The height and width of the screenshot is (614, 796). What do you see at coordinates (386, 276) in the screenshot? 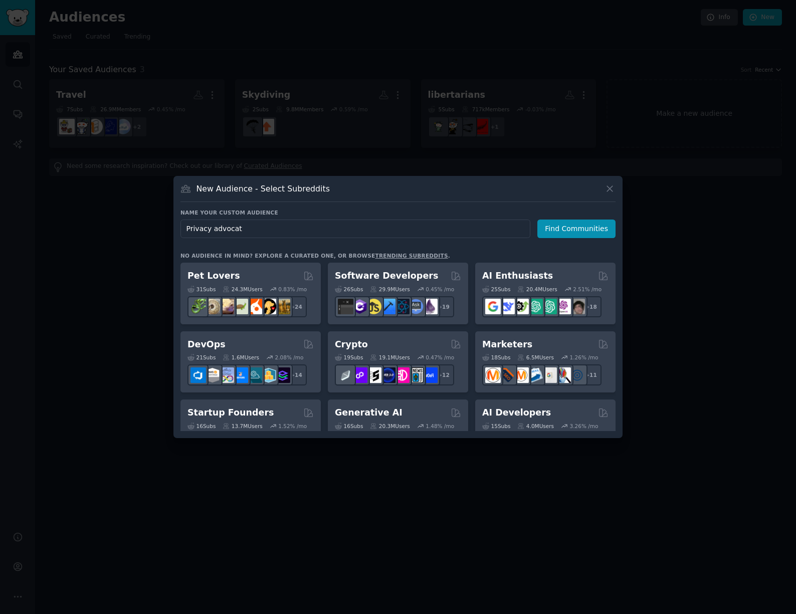
I see `h2: Software Developers` at bounding box center [386, 276].